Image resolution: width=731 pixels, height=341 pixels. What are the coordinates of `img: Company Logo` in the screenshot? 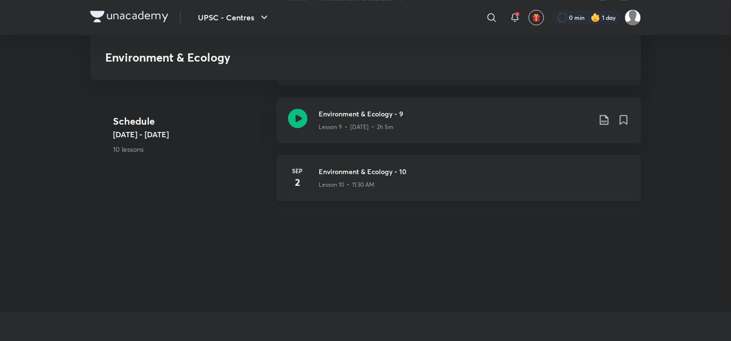 It's located at (129, 16).